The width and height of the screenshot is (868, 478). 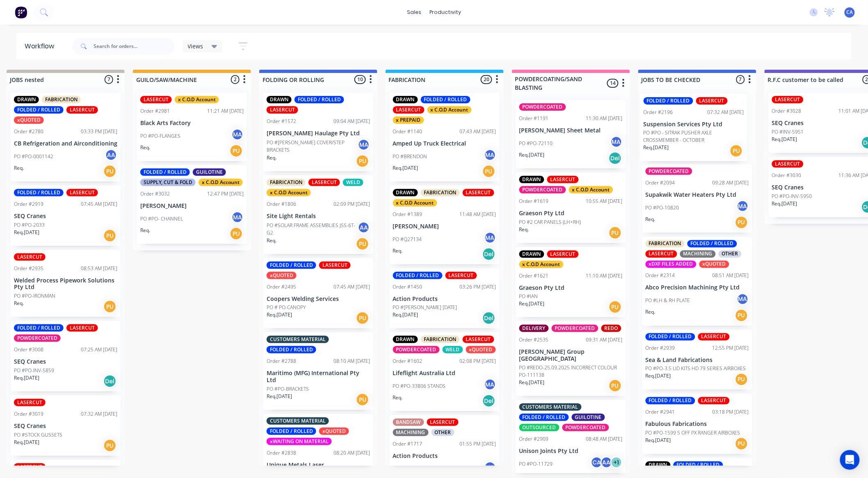 I want to click on span: CA, so click(x=850, y=13).